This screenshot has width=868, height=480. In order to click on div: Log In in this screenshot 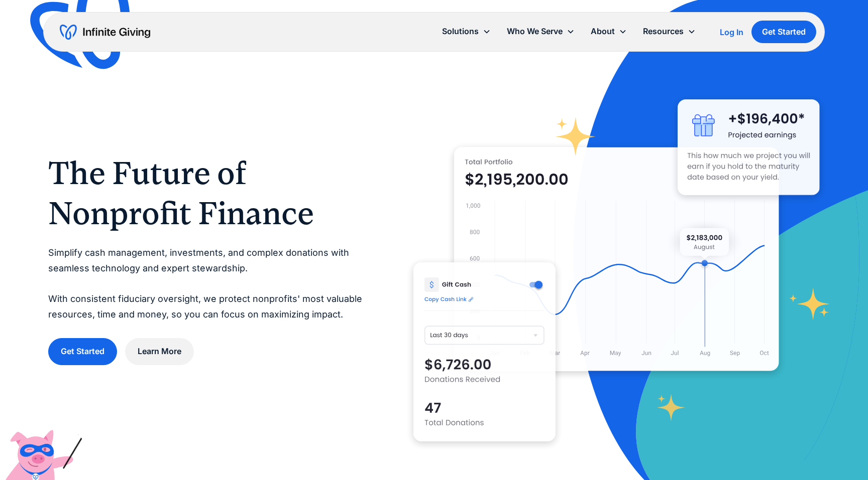, I will do `click(731, 32)`.